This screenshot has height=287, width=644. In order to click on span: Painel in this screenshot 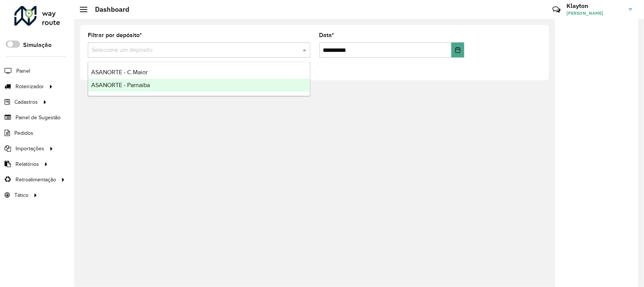, I will do `click(23, 71)`.